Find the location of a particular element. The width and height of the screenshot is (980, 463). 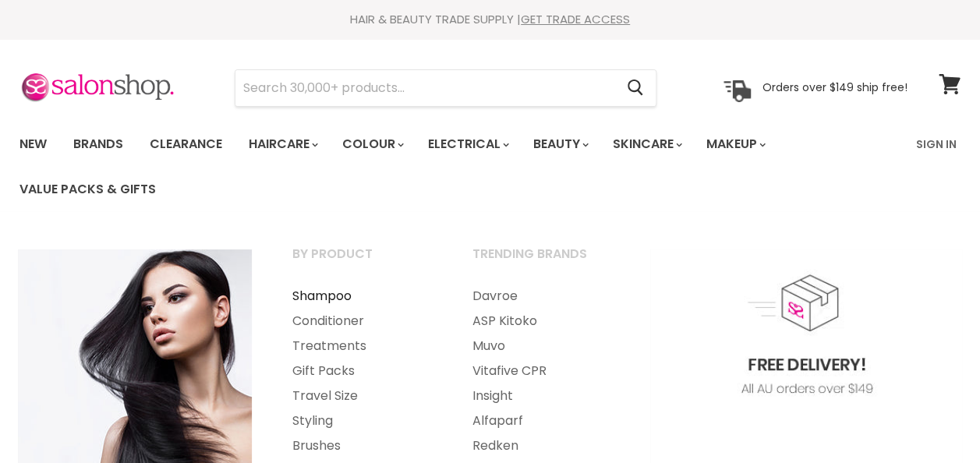

button: Search is located at coordinates (635, 88).